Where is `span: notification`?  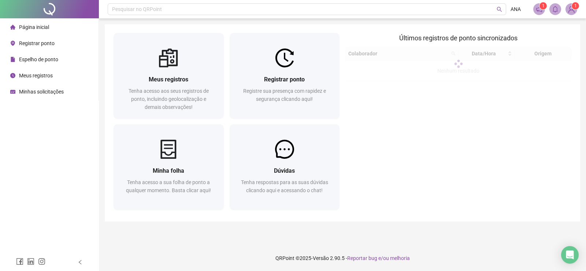 span: notification is located at coordinates (539, 9).